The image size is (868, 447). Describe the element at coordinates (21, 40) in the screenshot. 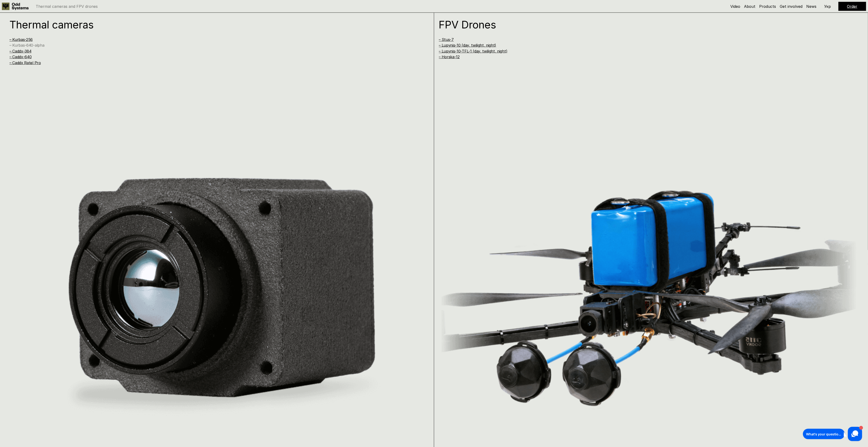

I see `a: – Kurbas-256` at that location.